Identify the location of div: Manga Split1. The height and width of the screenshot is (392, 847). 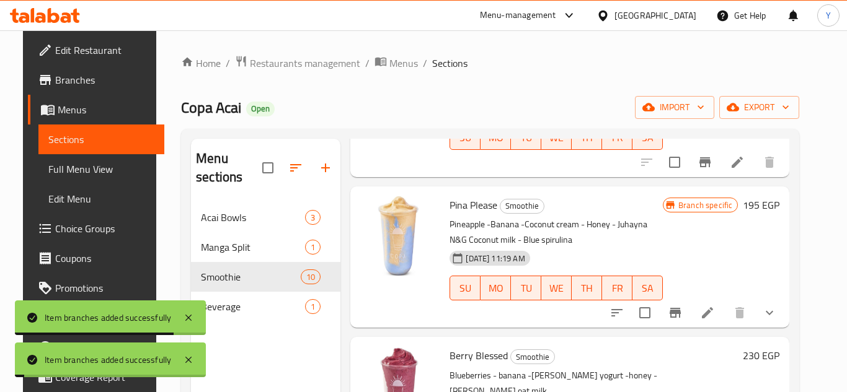
(265, 247).